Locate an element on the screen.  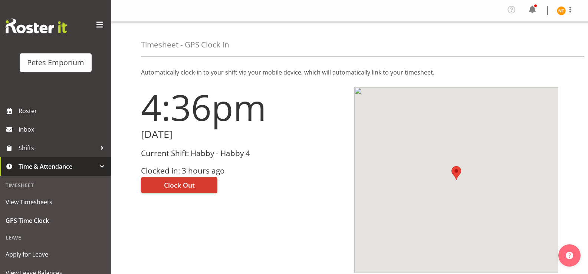
div: Timesheet is located at coordinates (56, 185).